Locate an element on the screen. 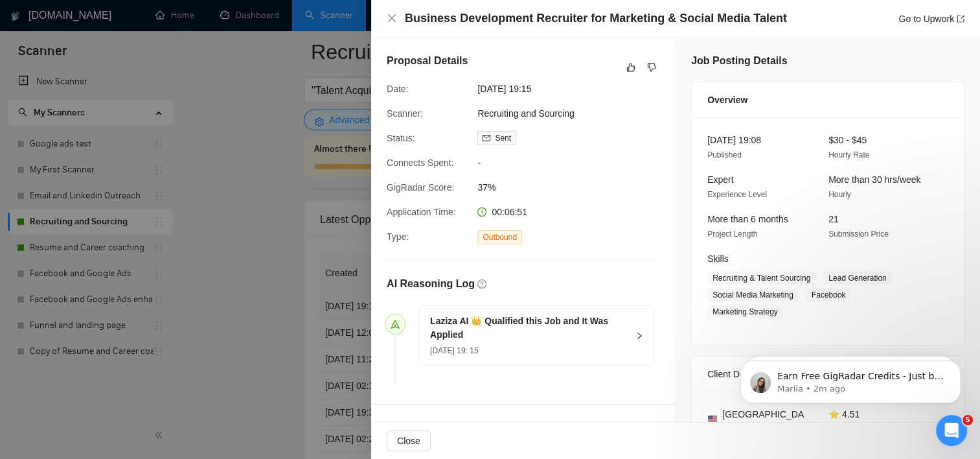 Image resolution: width=980 pixels, height=459 pixels. p: Message from Mariia, sent 2m ago is located at coordinates (140, 56).